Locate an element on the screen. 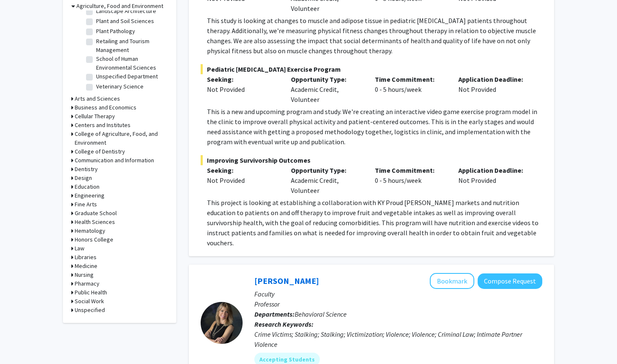  h3: College of Dentistry is located at coordinates (100, 151).